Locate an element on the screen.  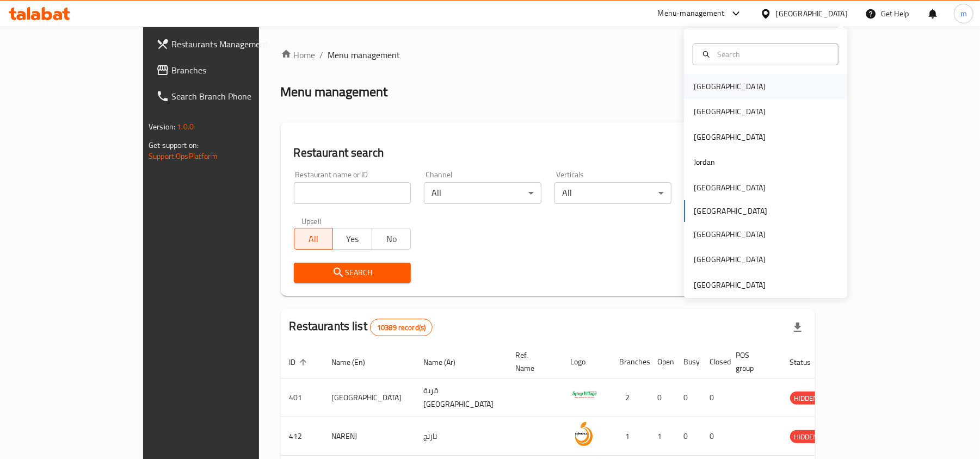
th: Open is located at coordinates (662, 362).